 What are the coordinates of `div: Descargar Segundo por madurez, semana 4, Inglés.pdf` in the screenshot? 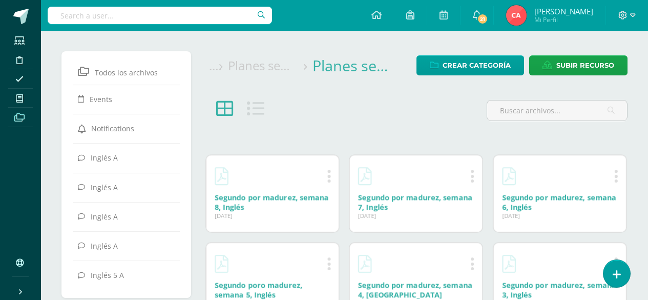 It's located at (416, 289).